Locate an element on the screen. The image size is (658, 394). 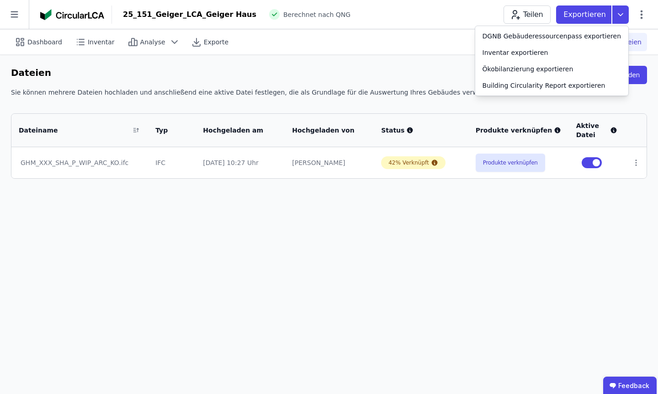
h6: Dateien is located at coordinates (31, 73).